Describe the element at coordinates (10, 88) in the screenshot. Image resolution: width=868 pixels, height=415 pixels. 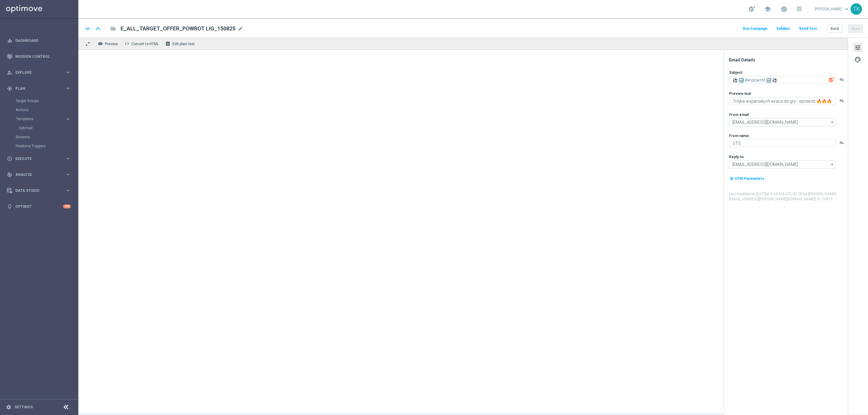
I see `i: gps_fixed` at that location.